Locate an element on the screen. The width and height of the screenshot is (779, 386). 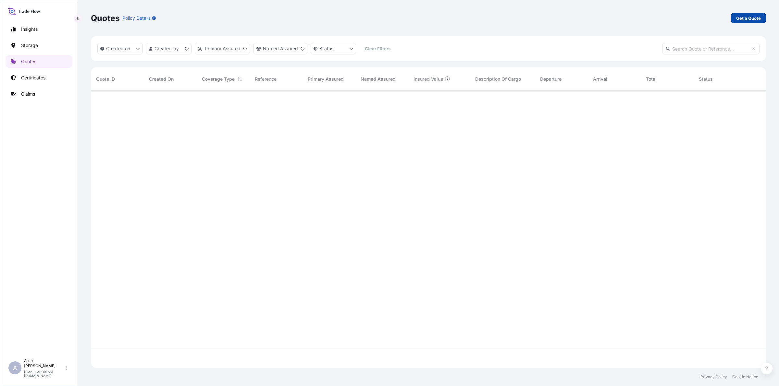
a: Get a Quote is located at coordinates (748, 18).